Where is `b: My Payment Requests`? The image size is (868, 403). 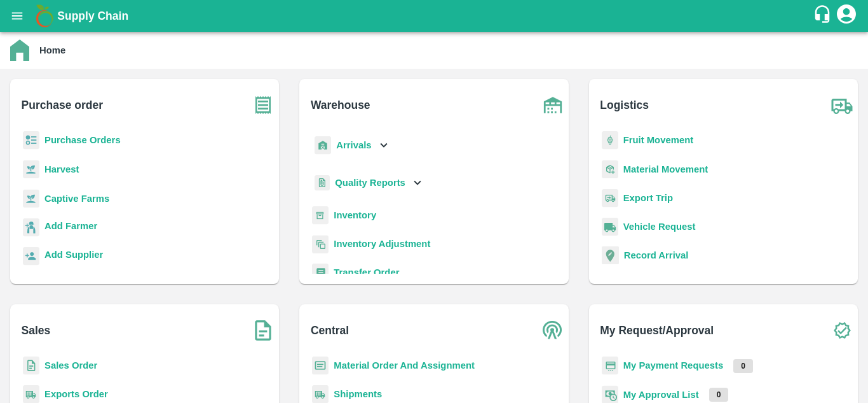 b: My Payment Requests is located at coordinates (674, 365).